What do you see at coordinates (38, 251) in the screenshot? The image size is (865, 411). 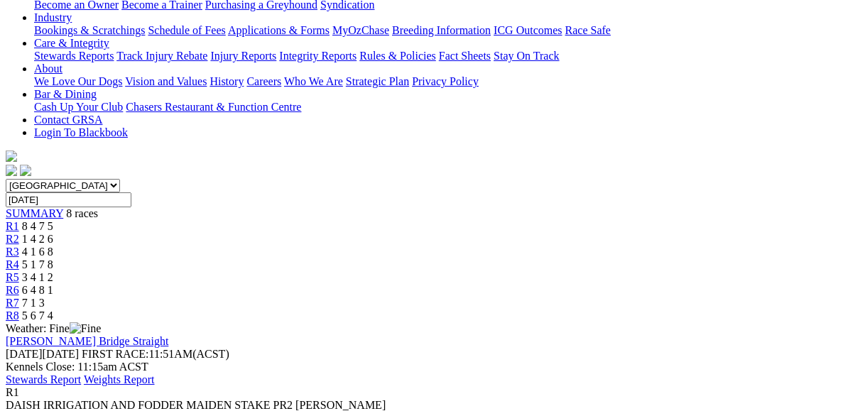 I see `span: 4 1 6 8` at bounding box center [38, 251].